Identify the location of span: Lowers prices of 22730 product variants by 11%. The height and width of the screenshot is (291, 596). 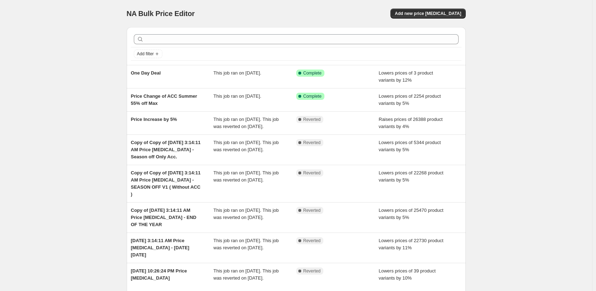
(411, 244).